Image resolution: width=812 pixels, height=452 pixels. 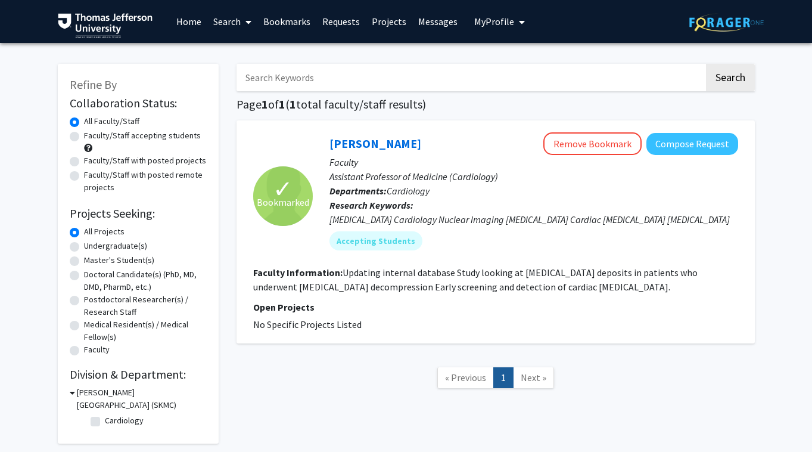 I want to click on h2: Collaboration Status:, so click(x=138, y=103).